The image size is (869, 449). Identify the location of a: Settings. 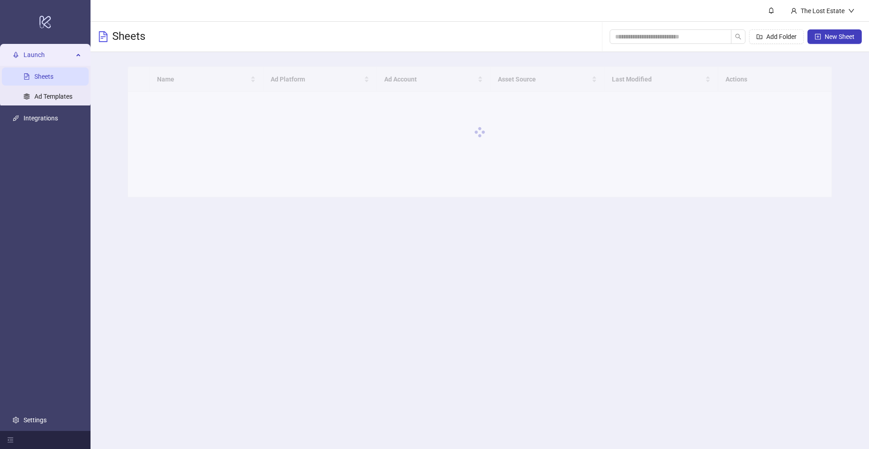
(35, 420).